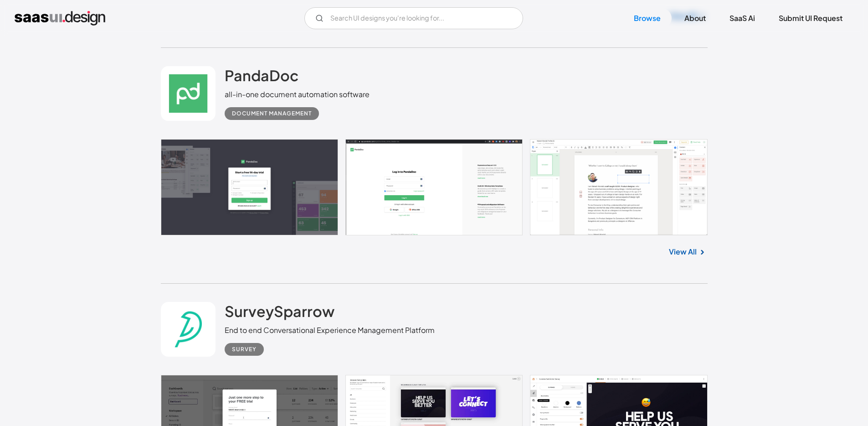  Describe the element at coordinates (262, 75) in the screenshot. I see `h2: PandaDoc` at that location.